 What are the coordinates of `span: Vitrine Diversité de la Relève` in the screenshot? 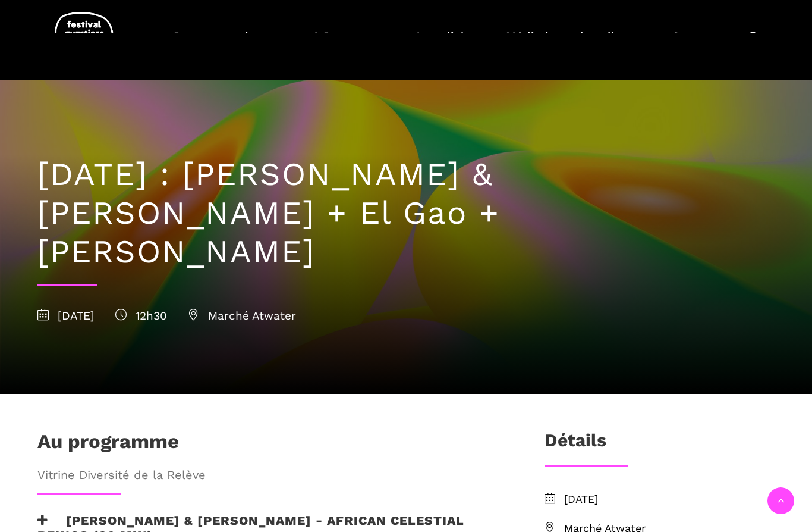 It's located at (272, 475).